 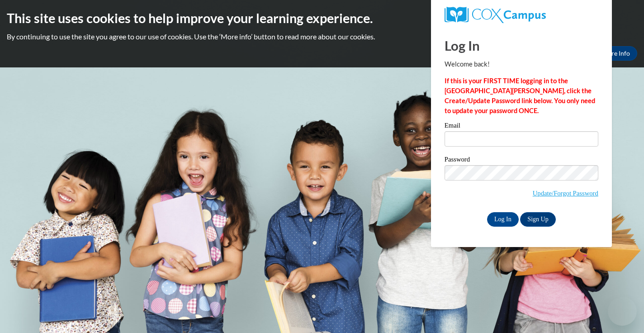 What do you see at coordinates (495, 15) in the screenshot?
I see `img: COX Campus` at bounding box center [495, 15].